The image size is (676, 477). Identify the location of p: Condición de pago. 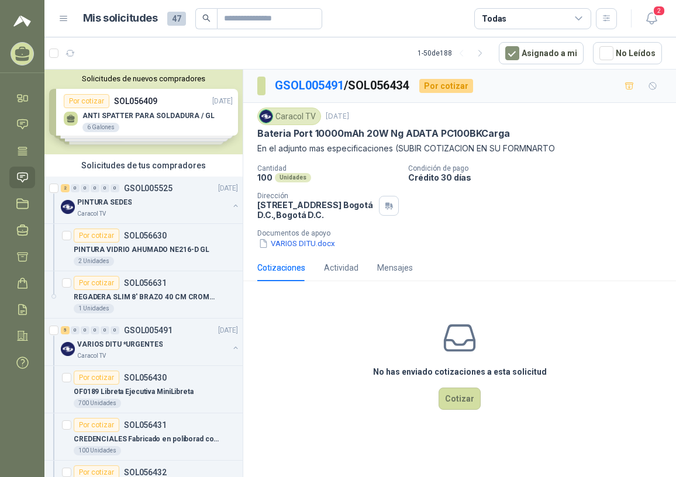
(540, 169).